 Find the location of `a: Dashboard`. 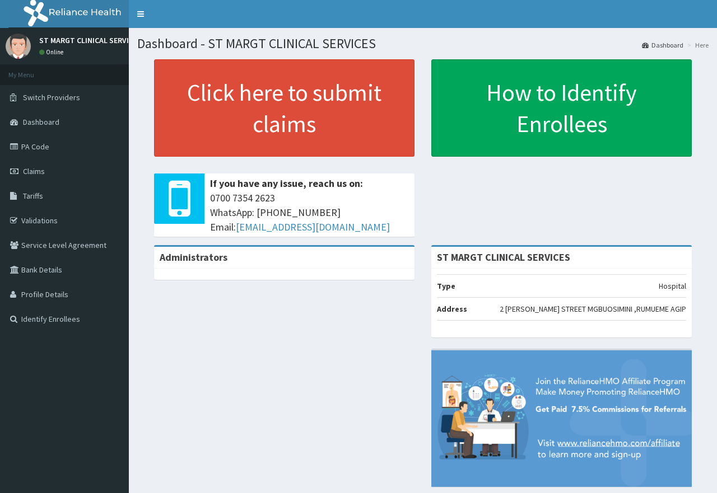

a: Dashboard is located at coordinates (662, 45).